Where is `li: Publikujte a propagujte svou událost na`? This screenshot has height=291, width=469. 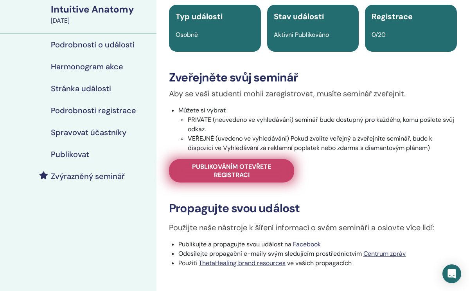 li: Publikujte a propagujte svou událost na is located at coordinates (318, 244).